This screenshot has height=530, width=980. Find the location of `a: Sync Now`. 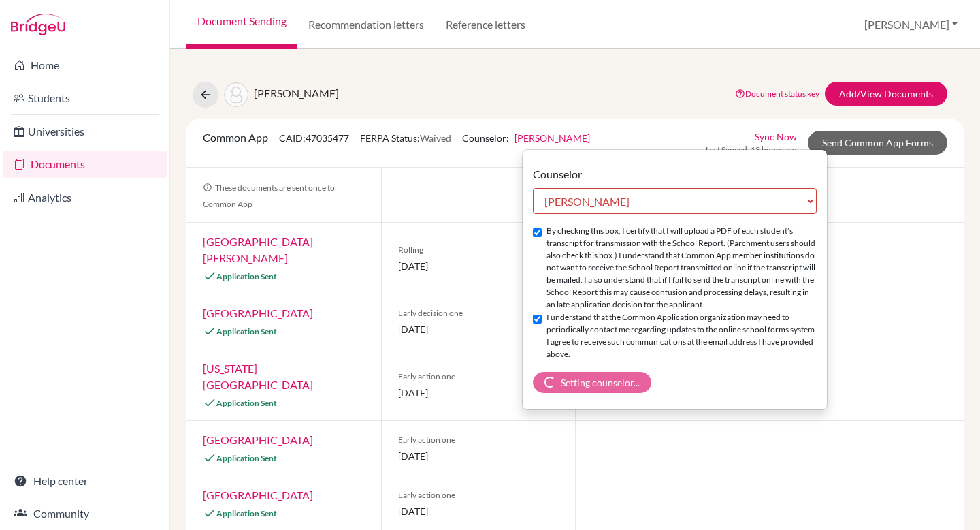

a: Sync Now is located at coordinates (776, 136).